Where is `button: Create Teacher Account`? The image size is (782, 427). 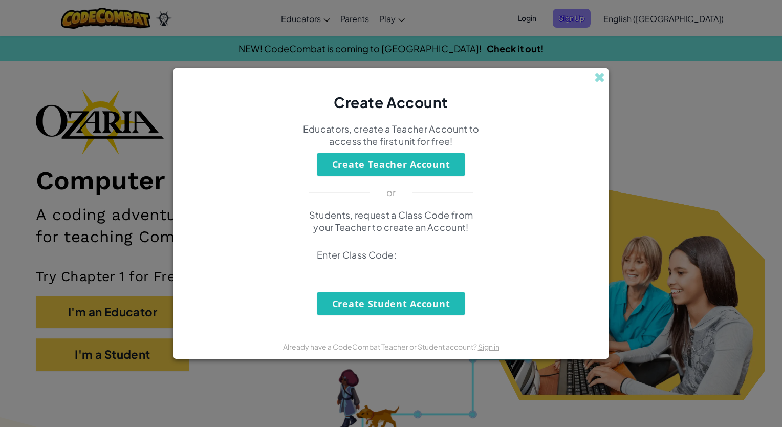 button: Create Teacher Account is located at coordinates (391, 164).